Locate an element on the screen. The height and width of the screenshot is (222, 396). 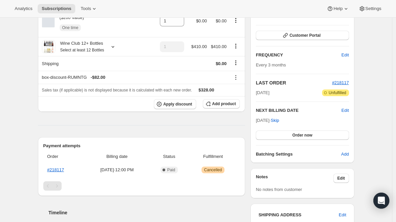
div: Wine Club 12+ Bottles is located at coordinates (80, 47).